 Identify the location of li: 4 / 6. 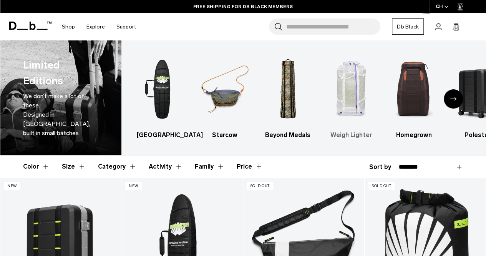
(351, 96).